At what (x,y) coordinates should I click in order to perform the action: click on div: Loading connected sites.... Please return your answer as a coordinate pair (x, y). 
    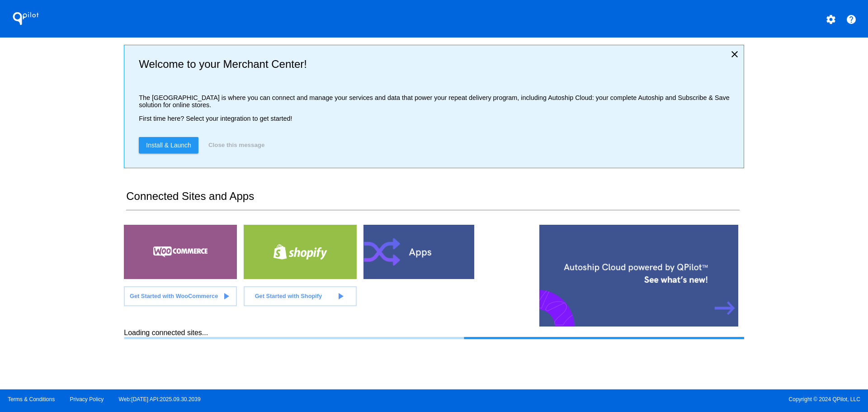
    Looking at the image, I should click on (434, 334).